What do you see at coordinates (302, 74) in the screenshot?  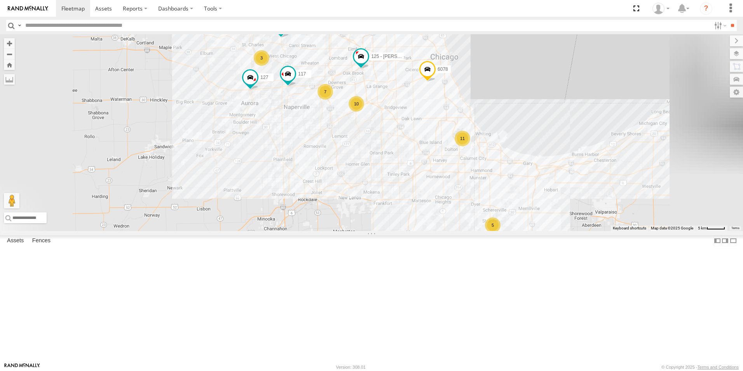 I see `span: 117` at bounding box center [302, 74].